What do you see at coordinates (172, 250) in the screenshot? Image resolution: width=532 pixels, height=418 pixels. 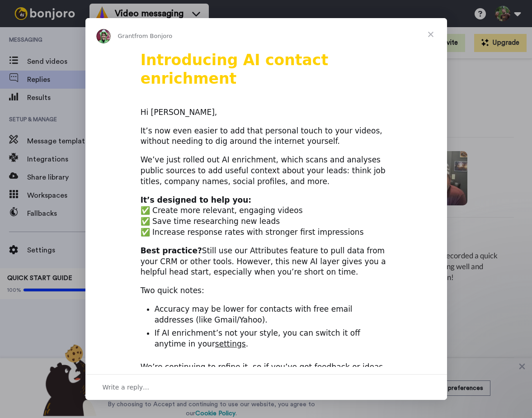 I see `b: Best practice?` at bounding box center [172, 250].